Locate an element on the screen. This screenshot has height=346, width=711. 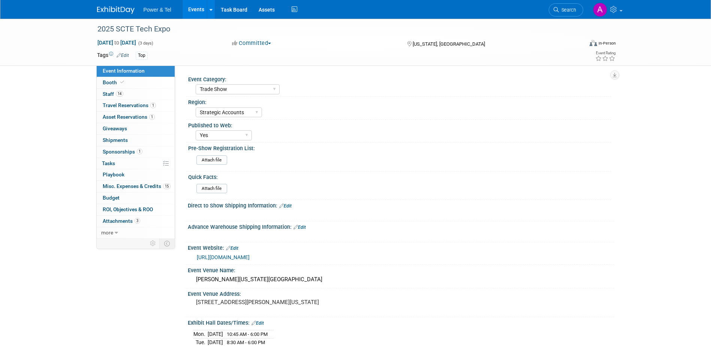
span: 10:45 AM - 6:00 PM is located at coordinates (247, 334).